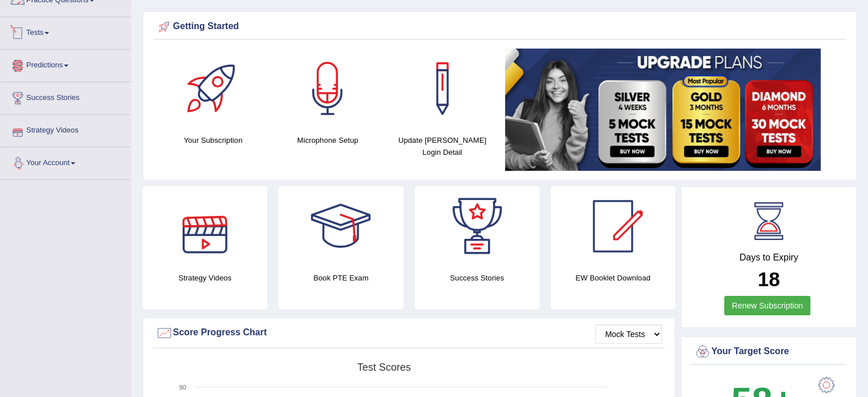  I want to click on h4: EW Booklet Download, so click(613, 278).